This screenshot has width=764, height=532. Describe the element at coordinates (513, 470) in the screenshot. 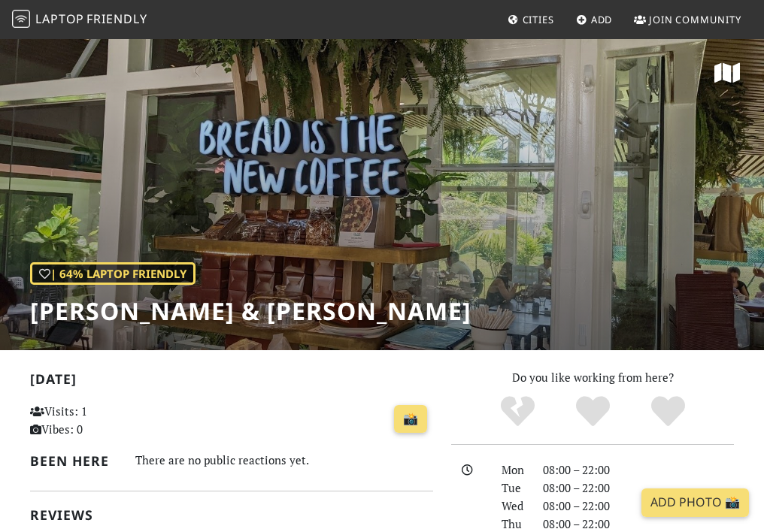

I see `div: Mon` at that location.